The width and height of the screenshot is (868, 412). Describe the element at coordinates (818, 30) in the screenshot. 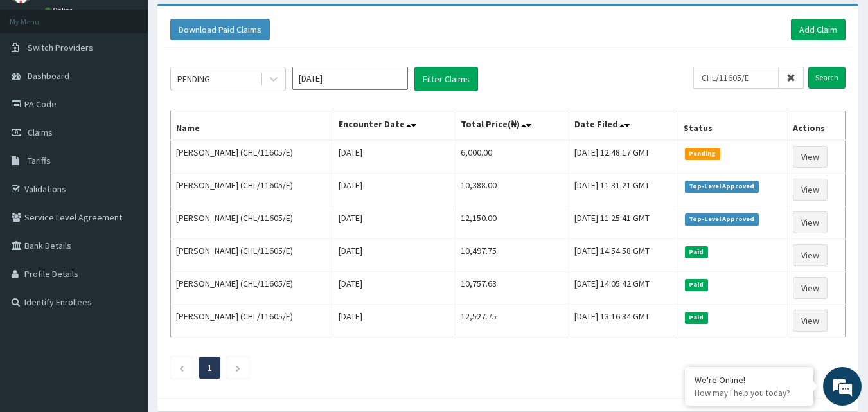

I see `a: Add Claim` at that location.